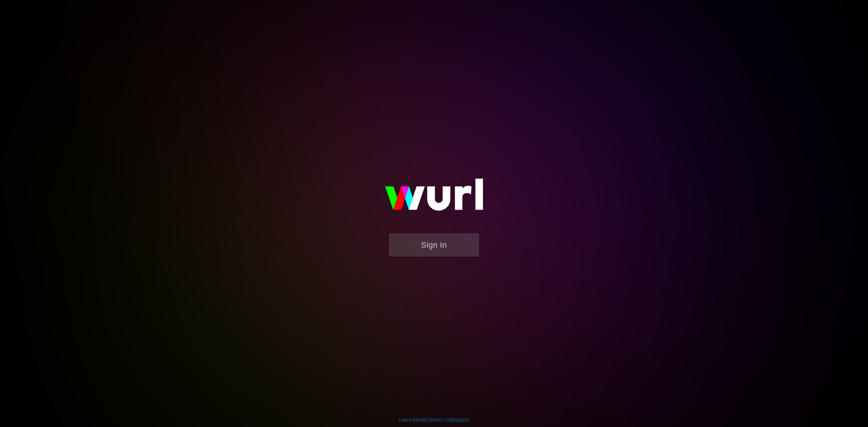  Describe the element at coordinates (434, 198) in the screenshot. I see `img: wurl-logo-on-black-223613ac3d8ba8fe6dc639794a292ebdb59501304c7dfd60c99c58986ef67473.svg` at that location.